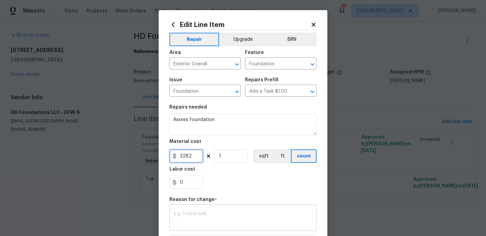  Describe the element at coordinates (304, 156) in the screenshot. I see `button: count` at that location.